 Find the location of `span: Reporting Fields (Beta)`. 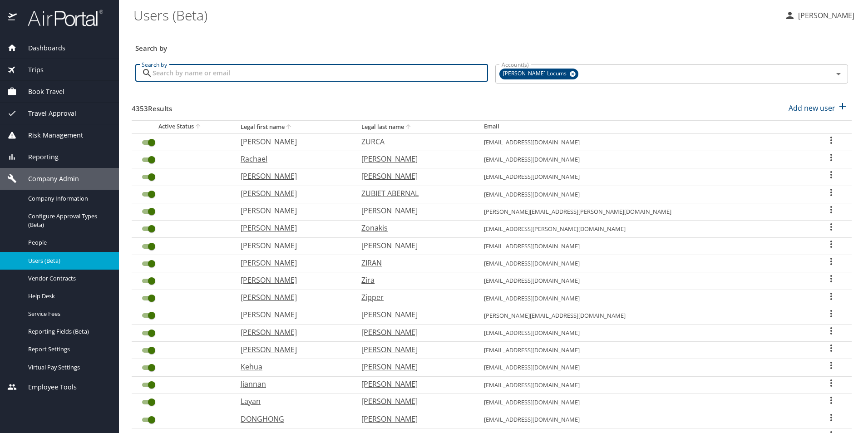

span: Reporting Fields (Beta) is located at coordinates (68, 331).